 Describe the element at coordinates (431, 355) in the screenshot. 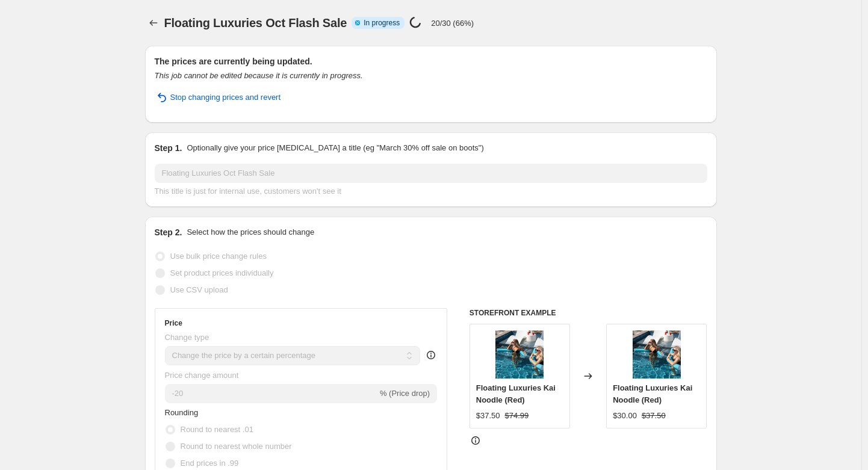

I see `div: help` at that location.